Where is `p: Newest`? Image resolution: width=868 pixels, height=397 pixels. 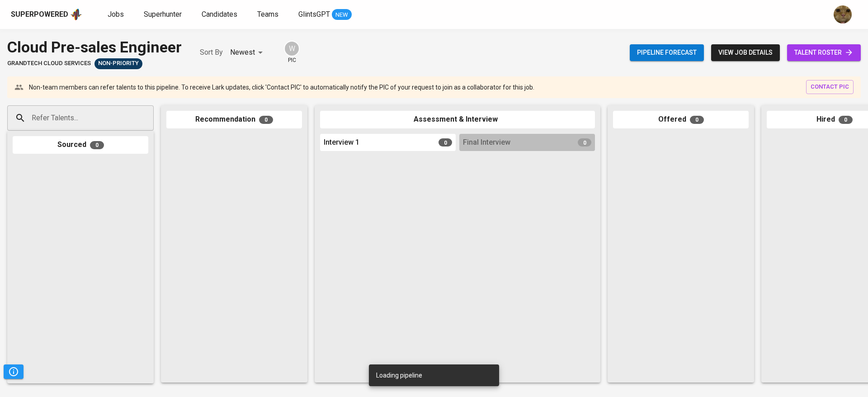 p: Newest is located at coordinates (242, 52).